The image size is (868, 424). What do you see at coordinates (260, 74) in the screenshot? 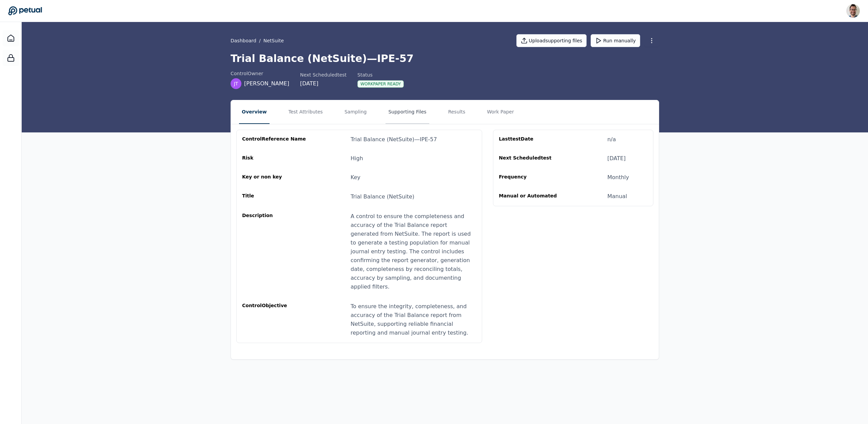
I see `div: control Owner` at bounding box center [260, 74].